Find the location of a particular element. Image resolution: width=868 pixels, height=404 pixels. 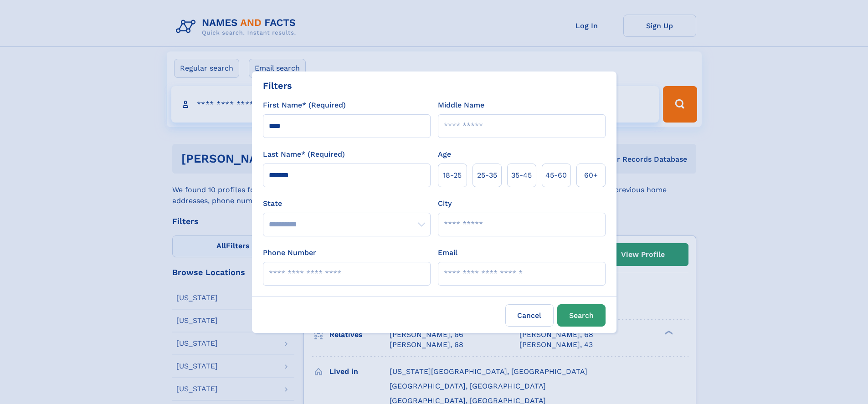

span: 25‑35 is located at coordinates (487, 175).